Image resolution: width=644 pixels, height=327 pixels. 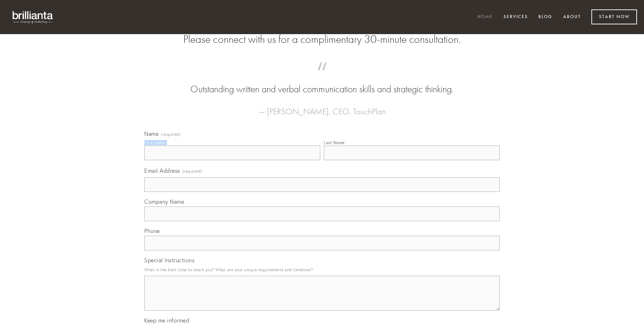 What do you see at coordinates (151, 134) in the screenshot?
I see `span: Name` at bounding box center [151, 134].